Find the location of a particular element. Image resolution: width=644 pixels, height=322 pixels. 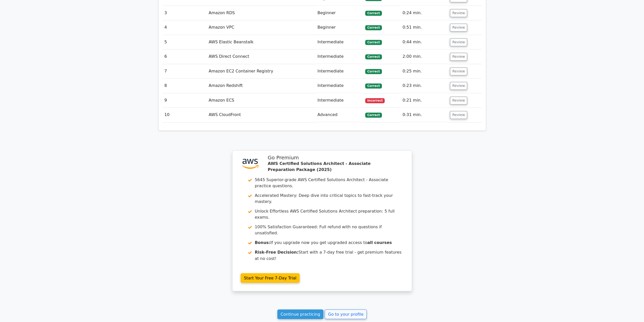

a: Continue practicing is located at coordinates (300, 314).